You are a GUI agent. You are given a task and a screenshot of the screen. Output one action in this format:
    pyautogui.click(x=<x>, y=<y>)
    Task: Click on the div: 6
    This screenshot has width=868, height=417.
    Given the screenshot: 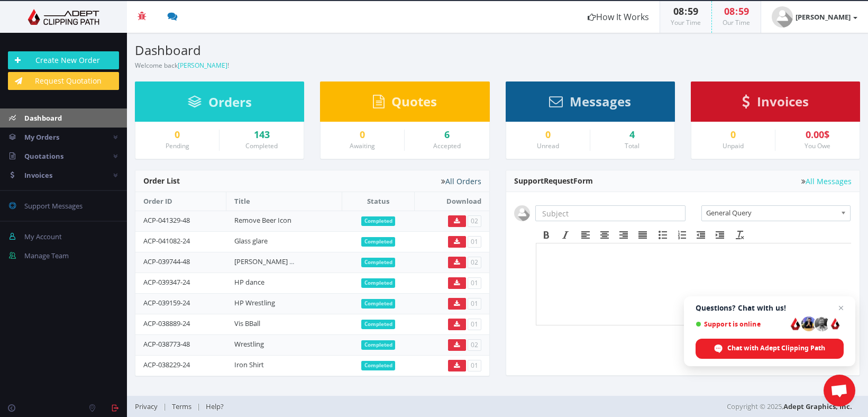 What is the action you would take?
    pyautogui.click(x=447, y=135)
    